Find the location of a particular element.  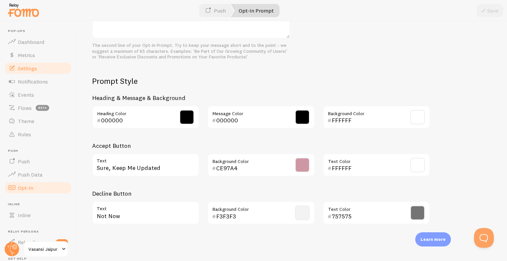

a: Push Data is located at coordinates (38, 175).